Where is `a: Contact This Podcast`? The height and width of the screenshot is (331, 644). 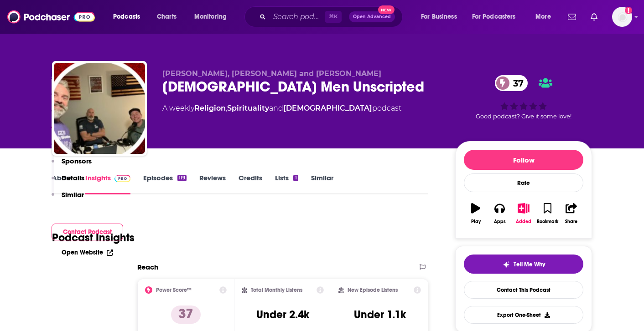
a: Contact This Podcast is located at coordinates (523, 290).